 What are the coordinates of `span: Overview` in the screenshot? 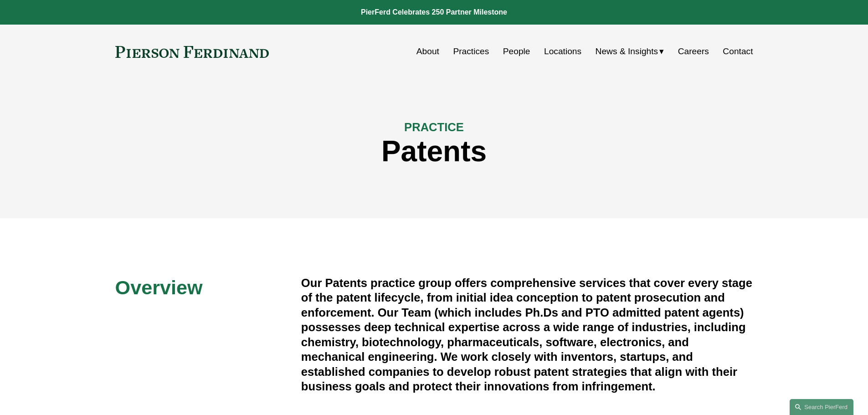 It's located at (159, 288).